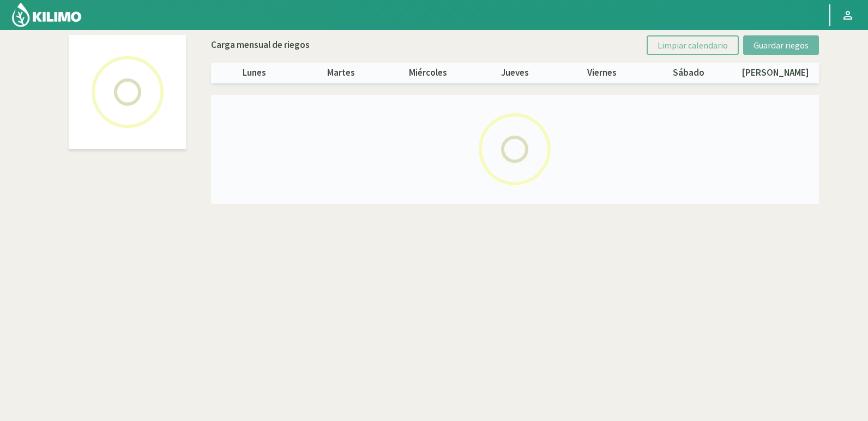  What do you see at coordinates (781, 45) in the screenshot?
I see `button: Guardar riegos` at bounding box center [781, 45].